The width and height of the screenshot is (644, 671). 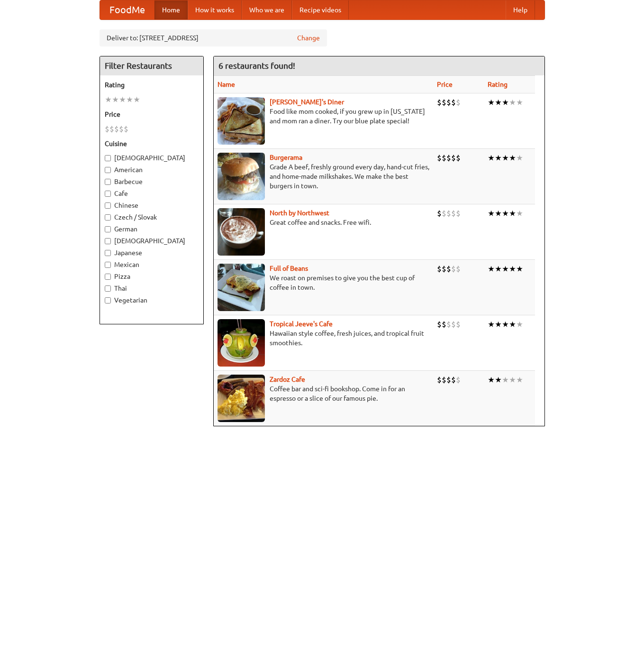 I want to click on input: Chinese, so click(x=108, y=206).